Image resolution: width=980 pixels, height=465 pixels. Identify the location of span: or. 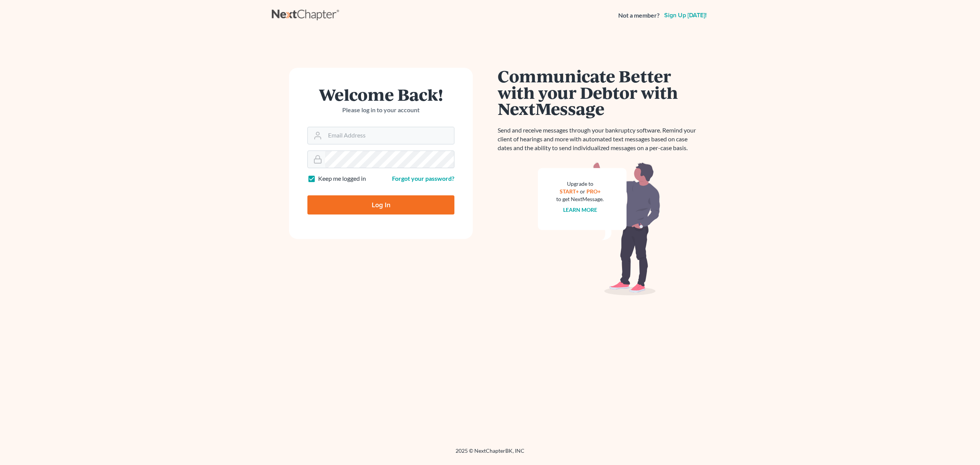
(583, 191).